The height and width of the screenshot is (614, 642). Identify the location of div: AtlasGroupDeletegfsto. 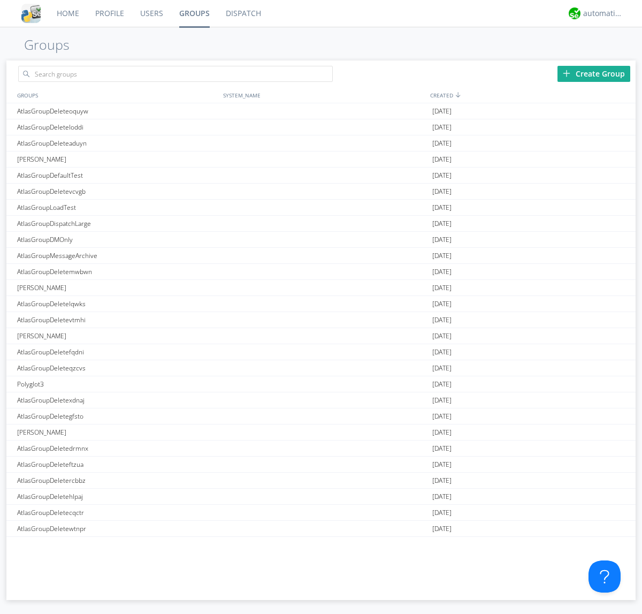
(117, 416).